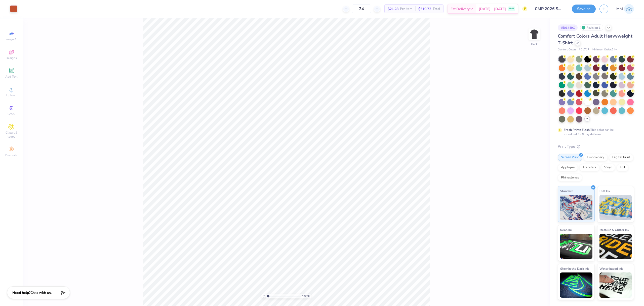  I want to click on img: Neon Ink, so click(576, 246).